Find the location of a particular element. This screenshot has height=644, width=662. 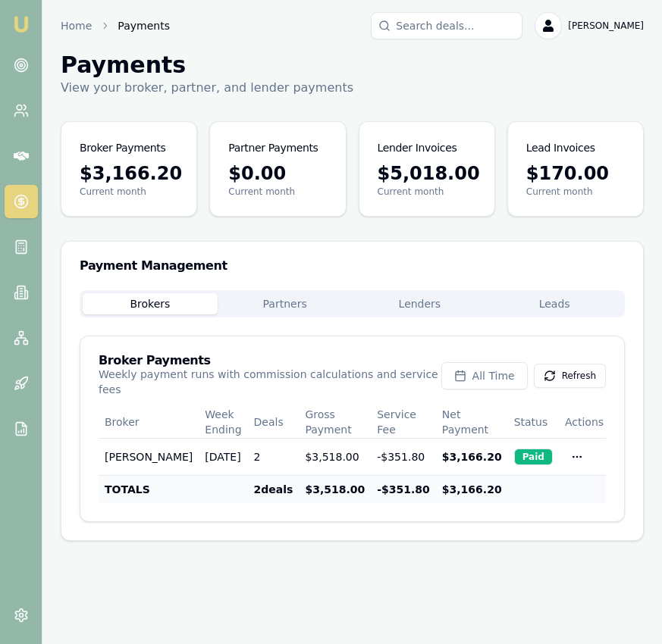

p: View your broker, partner, and lender payments is located at coordinates (207, 88).